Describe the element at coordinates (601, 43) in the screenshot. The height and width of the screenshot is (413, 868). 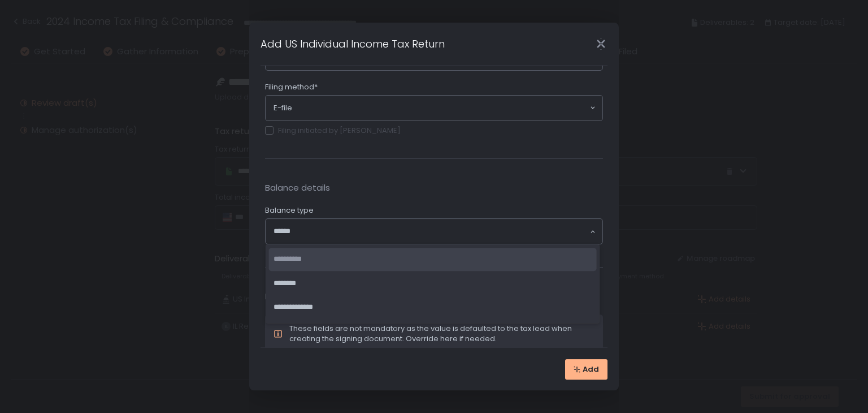
I see `div: Close` at that location.